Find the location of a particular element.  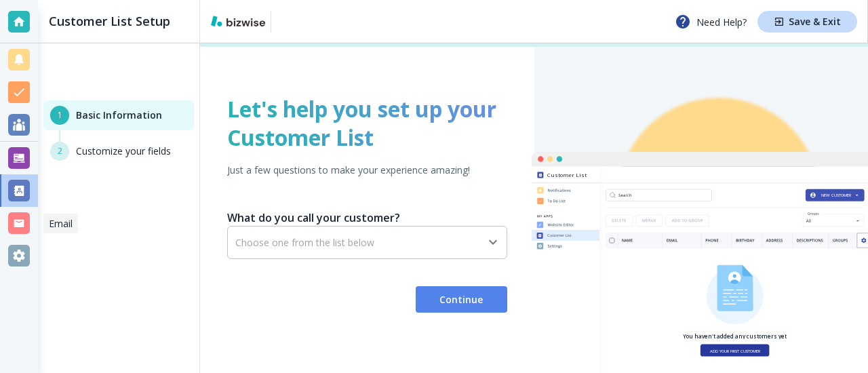

span: 1 is located at coordinates (60, 115).